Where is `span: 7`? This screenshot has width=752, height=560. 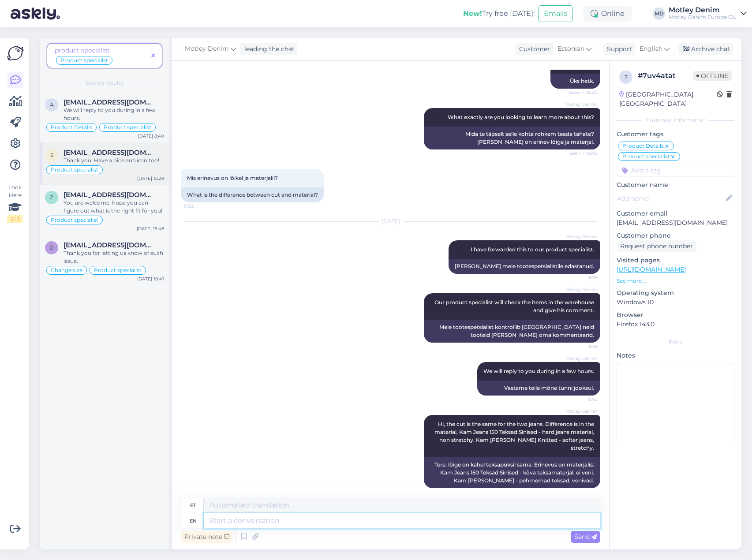
span: 7 is located at coordinates (626, 76).